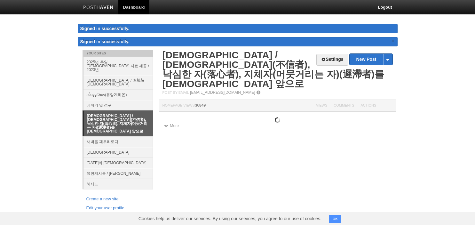  What do you see at coordinates (332, 60) in the screenshot?
I see `a: Settings` at bounding box center [332, 60].